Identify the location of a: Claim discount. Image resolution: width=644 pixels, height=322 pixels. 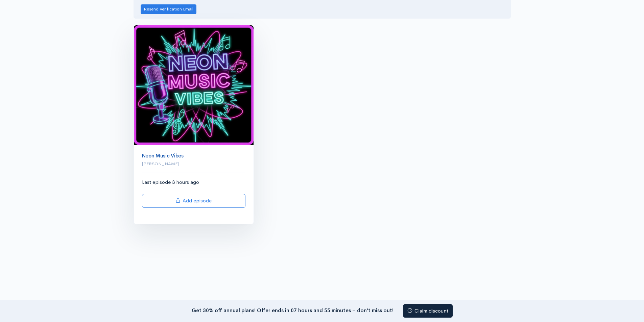
(428, 311).